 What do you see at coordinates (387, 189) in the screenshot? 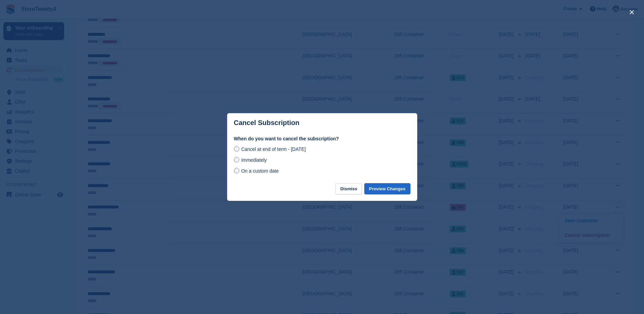
I see `button: Preview Changes` at bounding box center [387, 189].